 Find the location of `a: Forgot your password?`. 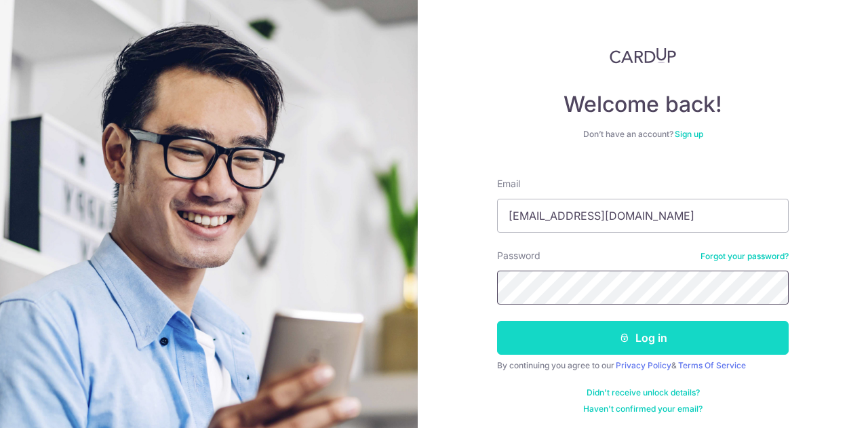

a: Forgot your password? is located at coordinates (745, 257).